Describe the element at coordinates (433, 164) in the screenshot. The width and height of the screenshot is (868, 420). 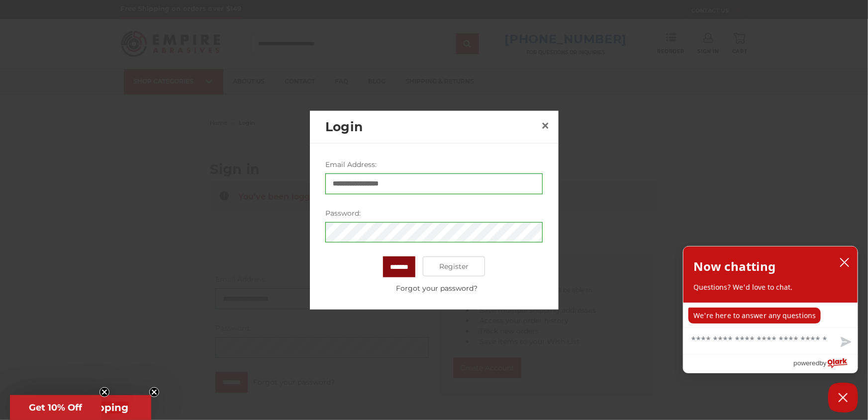
I see `label: Email Address:` at that location.